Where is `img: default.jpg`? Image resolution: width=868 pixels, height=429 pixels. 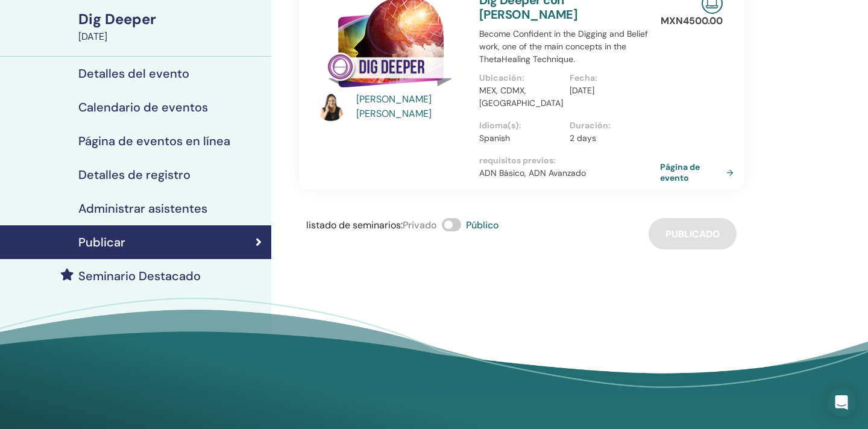
img: default.jpg is located at coordinates (331, 107).